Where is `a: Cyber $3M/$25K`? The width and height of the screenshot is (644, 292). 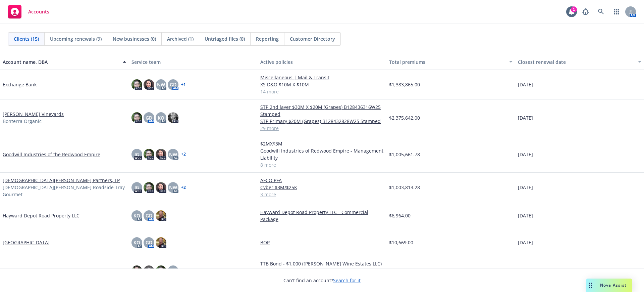 a: Cyber $3M/$25K is located at coordinates (322, 187).